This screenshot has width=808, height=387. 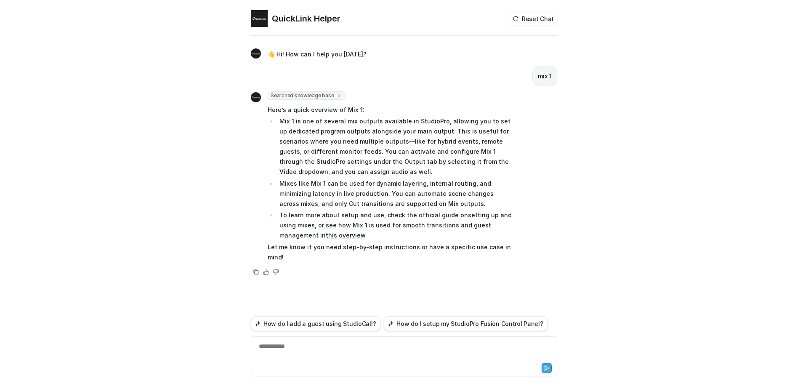 What do you see at coordinates (306, 19) in the screenshot?
I see `h2: QuickLink Helper` at bounding box center [306, 19].